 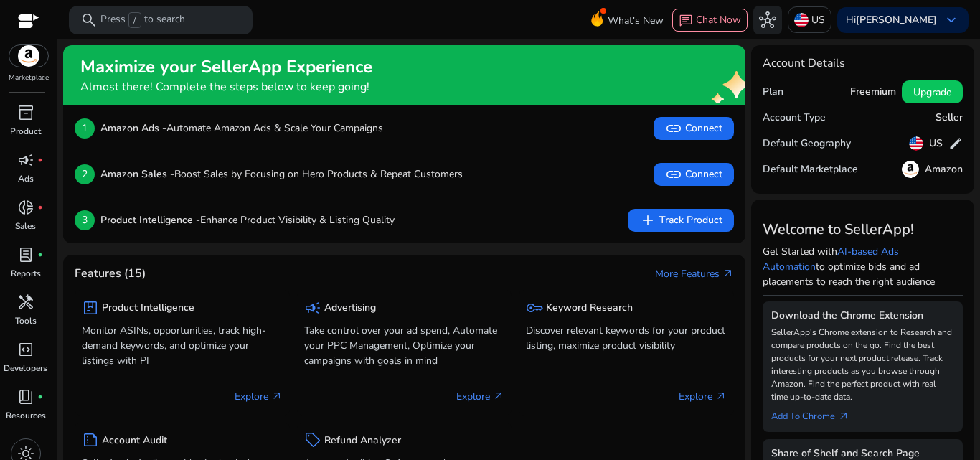 What do you see at coordinates (110, 274) in the screenshot?
I see `h4: Features (15)` at bounding box center [110, 274].